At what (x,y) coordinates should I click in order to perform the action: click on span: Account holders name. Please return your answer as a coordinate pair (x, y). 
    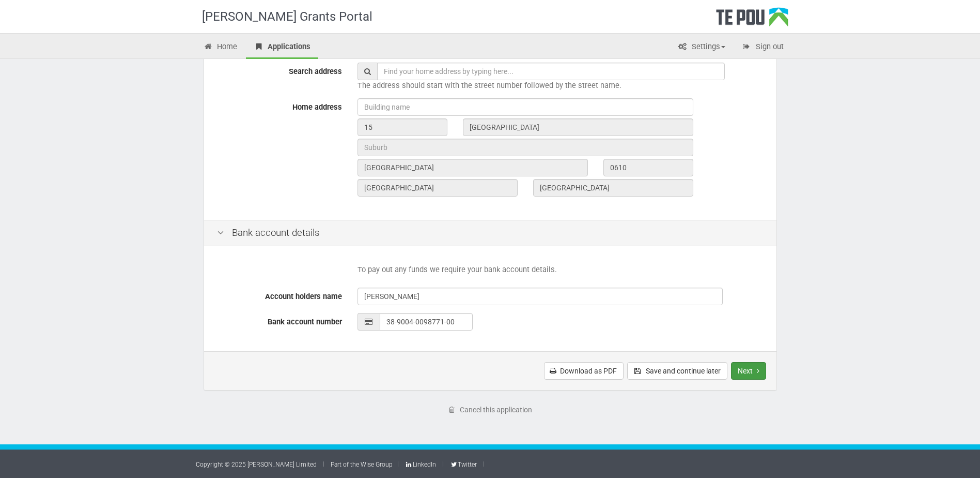
    Looking at the image, I should click on (303, 296).